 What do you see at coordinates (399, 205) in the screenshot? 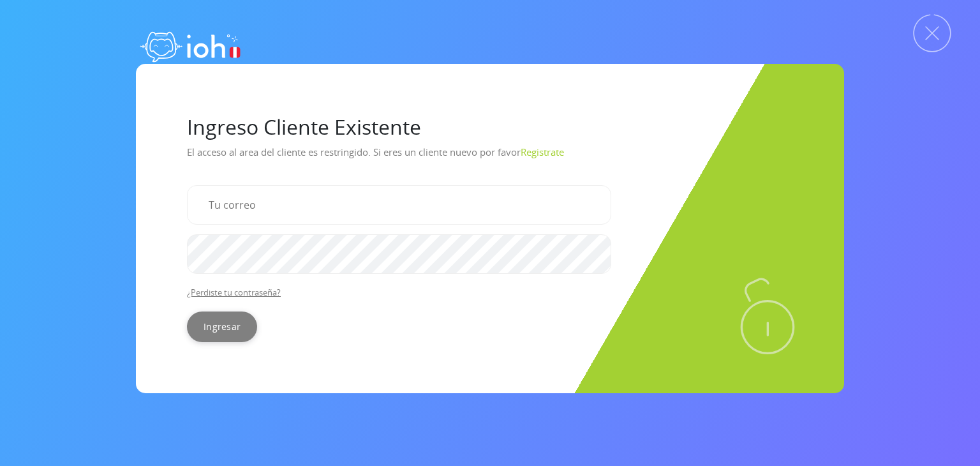
I see `input: Tu correo` at bounding box center [399, 205].